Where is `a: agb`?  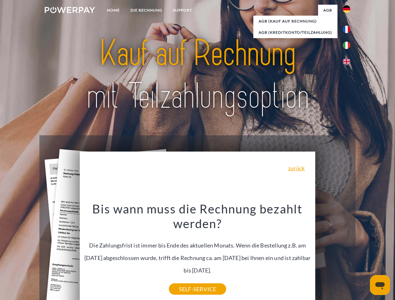 a: agb is located at coordinates (328, 10).